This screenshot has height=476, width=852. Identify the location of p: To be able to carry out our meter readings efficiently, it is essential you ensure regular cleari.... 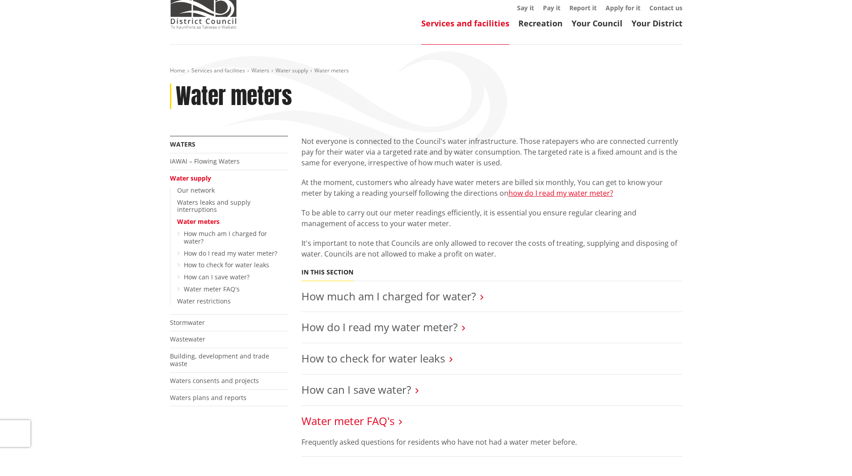
(492, 218).